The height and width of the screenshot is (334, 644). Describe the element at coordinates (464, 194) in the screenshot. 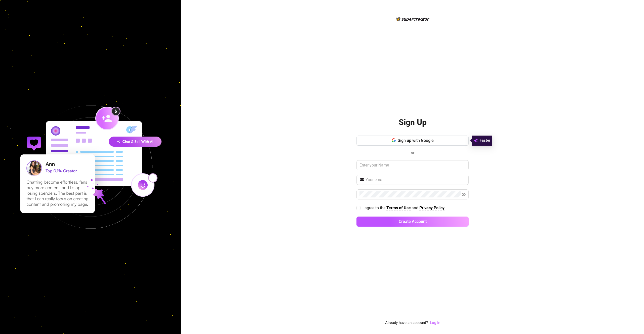

I see `span: eye-invisible` at that location.